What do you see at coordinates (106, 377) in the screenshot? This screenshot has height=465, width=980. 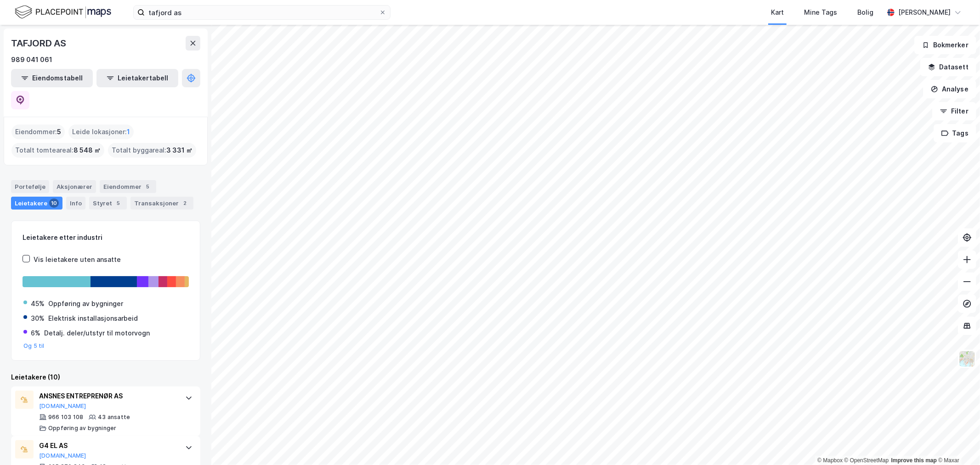 I see `div: Leietakere (10)` at bounding box center [106, 377].